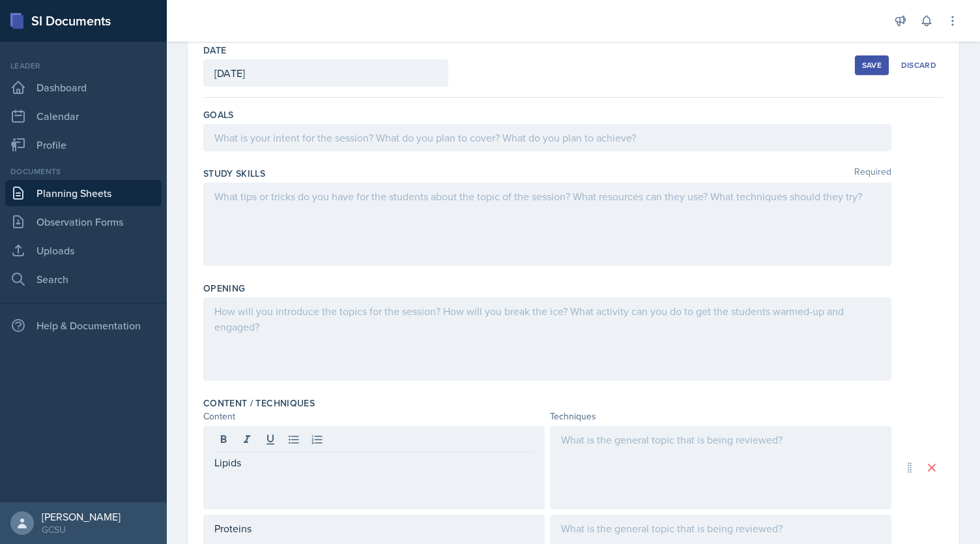 This screenshot has height=544, width=980. Describe the element at coordinates (721, 416) in the screenshot. I see `div: Techniques` at that location.